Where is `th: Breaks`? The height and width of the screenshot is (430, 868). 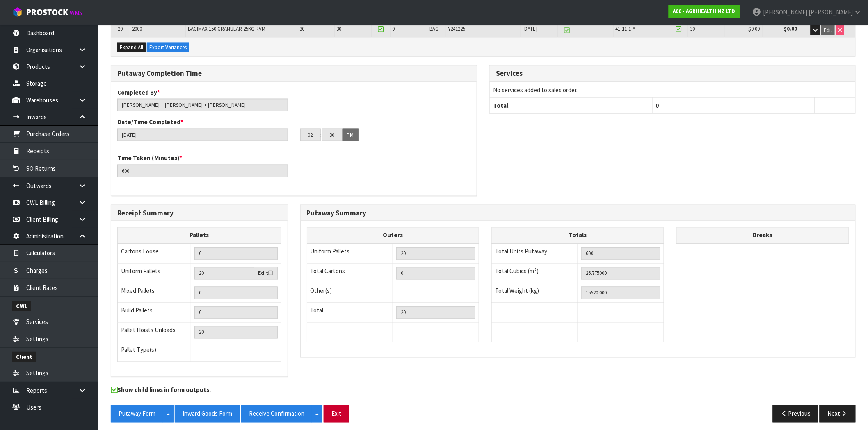 th: Breaks is located at coordinates (763, 236).